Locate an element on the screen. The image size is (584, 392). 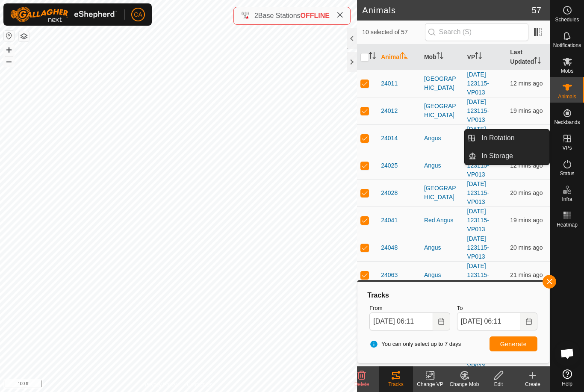
span: You can only select up to 7 days is located at coordinates (415, 344).